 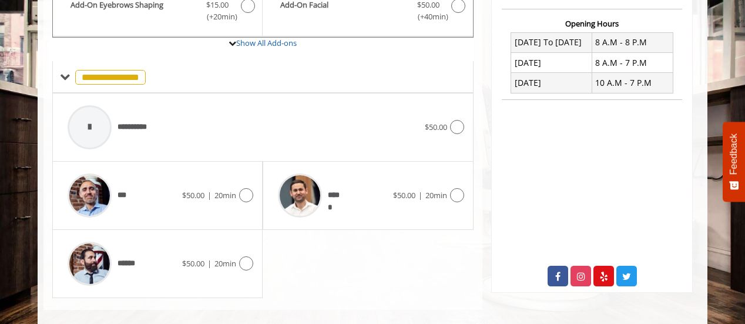 I want to click on td: 8 A.M - 7 P.M, so click(x=632, y=63).